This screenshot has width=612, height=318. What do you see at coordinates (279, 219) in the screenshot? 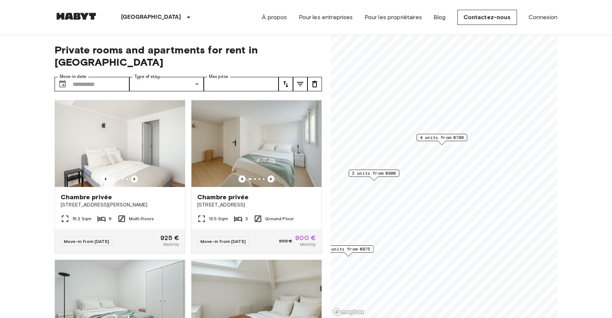
I see `span: Ground Floor` at bounding box center [279, 219].